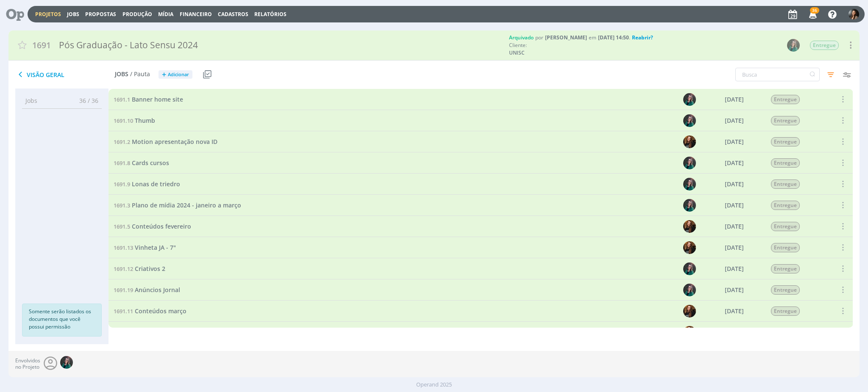 Image resolution: width=868 pixels, height=392 pixels. Describe the element at coordinates (139, 269) in the screenshot. I see `a: 1691.12Criativos 2` at that location.